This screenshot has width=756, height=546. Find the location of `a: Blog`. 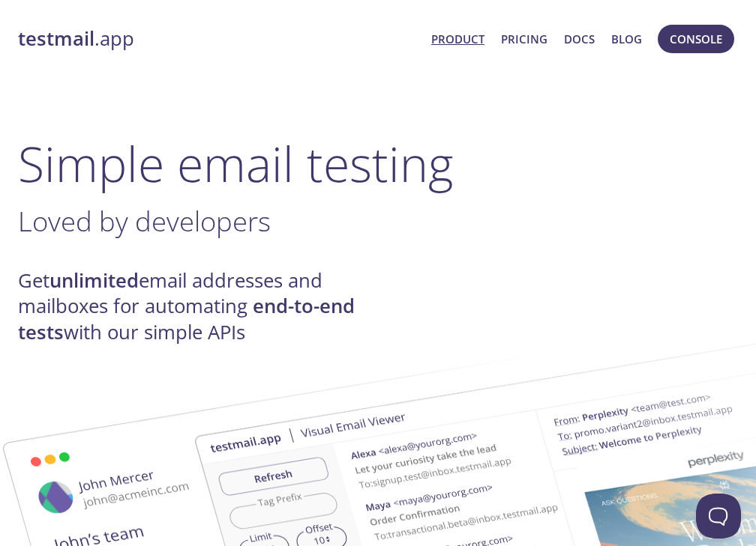

a: Blog is located at coordinates (626, 39).